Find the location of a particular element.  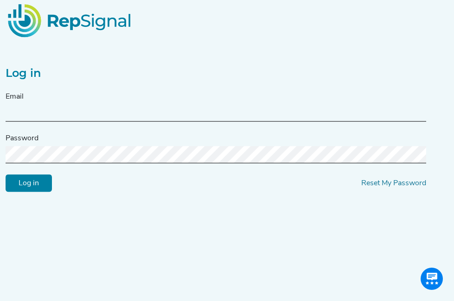

label: Email is located at coordinates (14, 97).